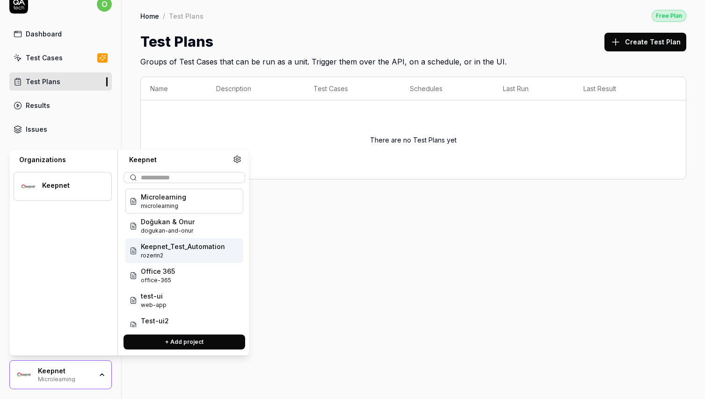 This screenshot has width=705, height=399. I want to click on div: Free Plan, so click(669, 16).